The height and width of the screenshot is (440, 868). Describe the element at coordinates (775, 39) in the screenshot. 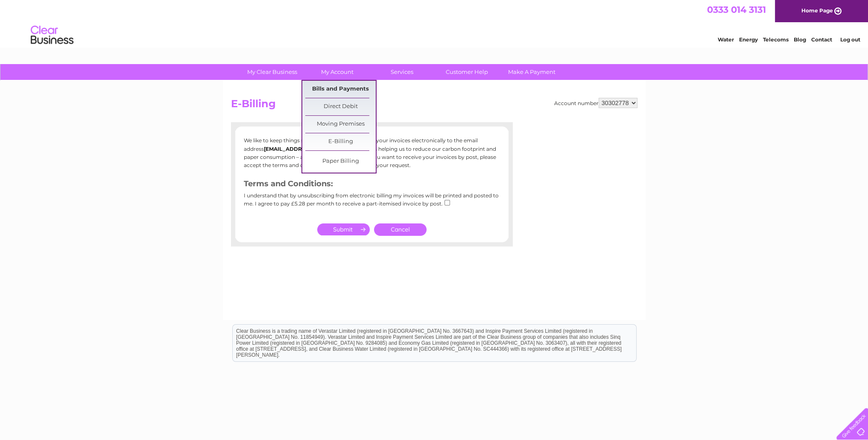

I see `a: Telecoms` at that location.